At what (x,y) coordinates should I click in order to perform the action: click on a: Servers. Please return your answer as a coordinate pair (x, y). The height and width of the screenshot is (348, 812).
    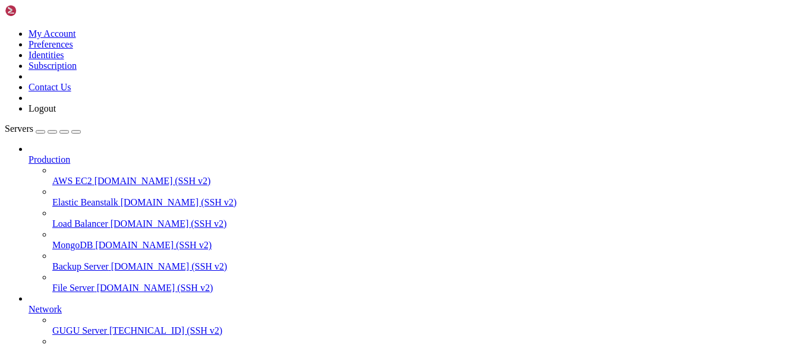
    Looking at the image, I should click on (43, 128).